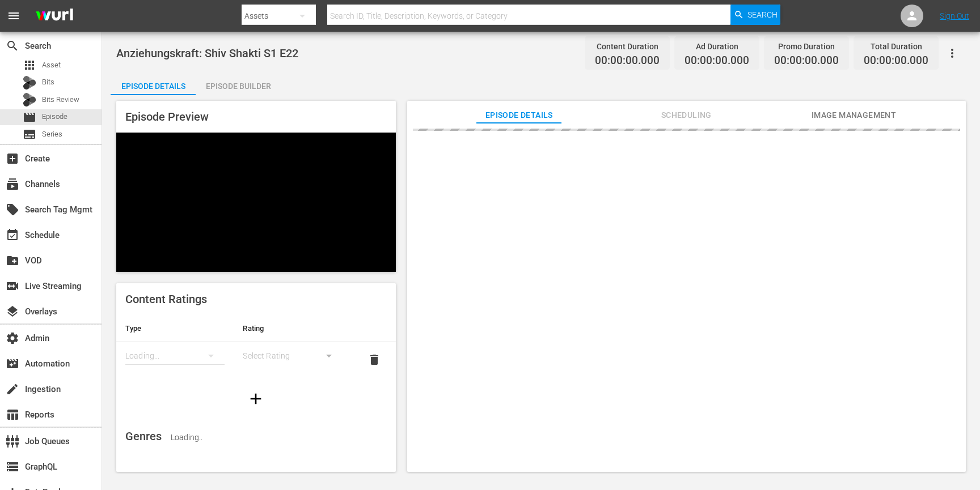 The height and width of the screenshot is (490, 980). Describe the element at coordinates (13, 441) in the screenshot. I see `span: Job Queues` at that location.